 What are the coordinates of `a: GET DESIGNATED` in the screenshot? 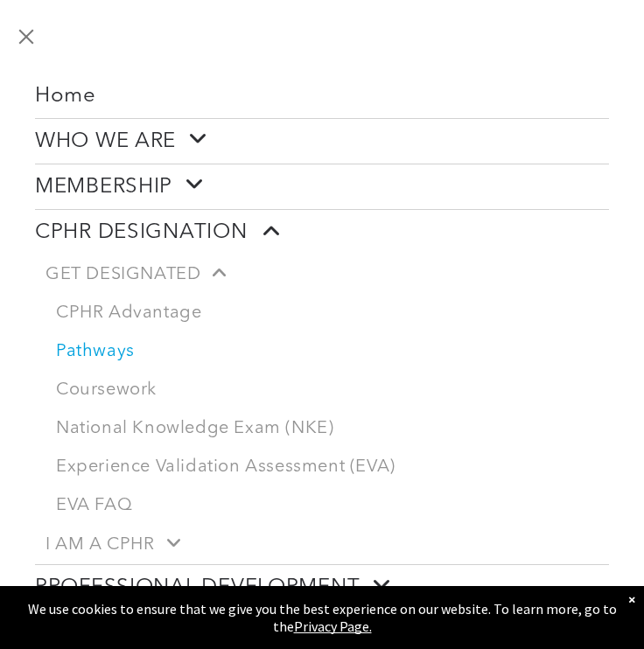 It's located at (322, 274).